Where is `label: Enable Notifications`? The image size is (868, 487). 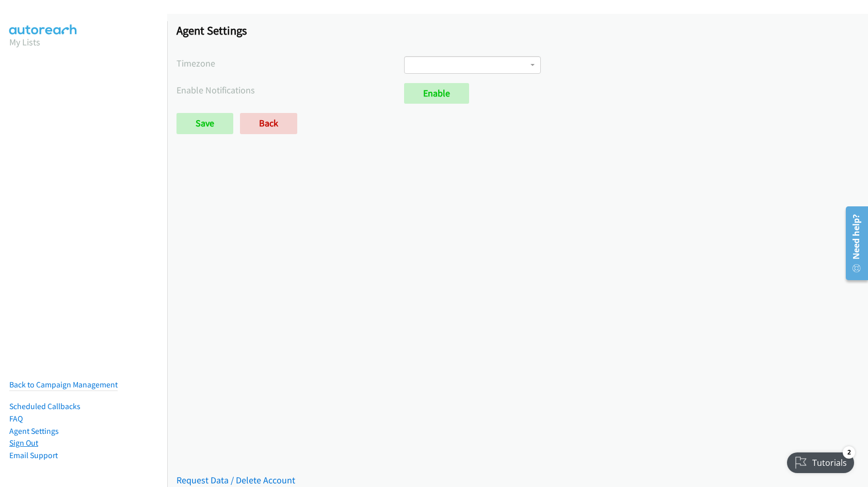
label: Enable Notifications is located at coordinates (290, 90).